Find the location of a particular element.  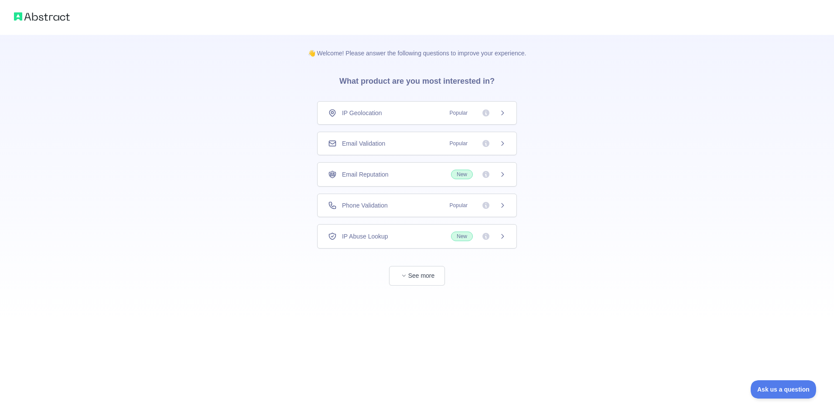

span: Phone Validation is located at coordinates (364, 205).